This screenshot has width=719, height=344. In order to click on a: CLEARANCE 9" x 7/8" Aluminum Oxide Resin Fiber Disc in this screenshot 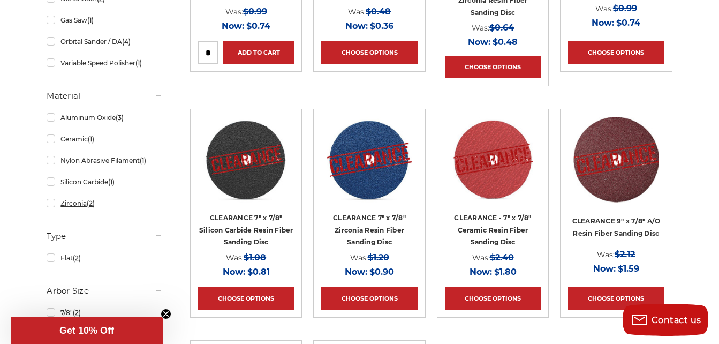, I will do `click(616, 164)`.